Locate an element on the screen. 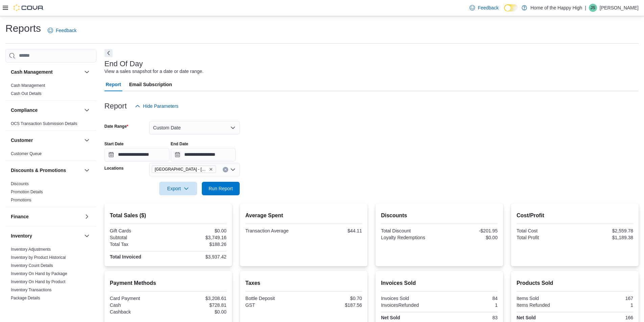  div: Total Discount is located at coordinates (409, 231).